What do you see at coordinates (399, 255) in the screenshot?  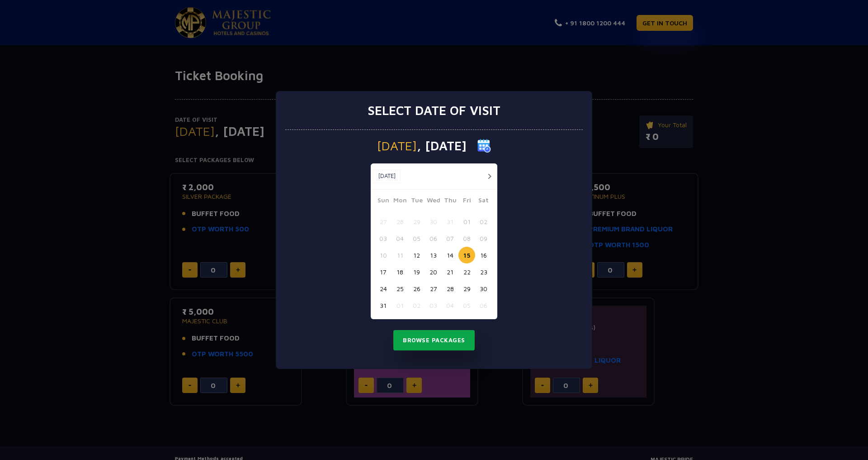 I see `button: 11` at bounding box center [399, 255].